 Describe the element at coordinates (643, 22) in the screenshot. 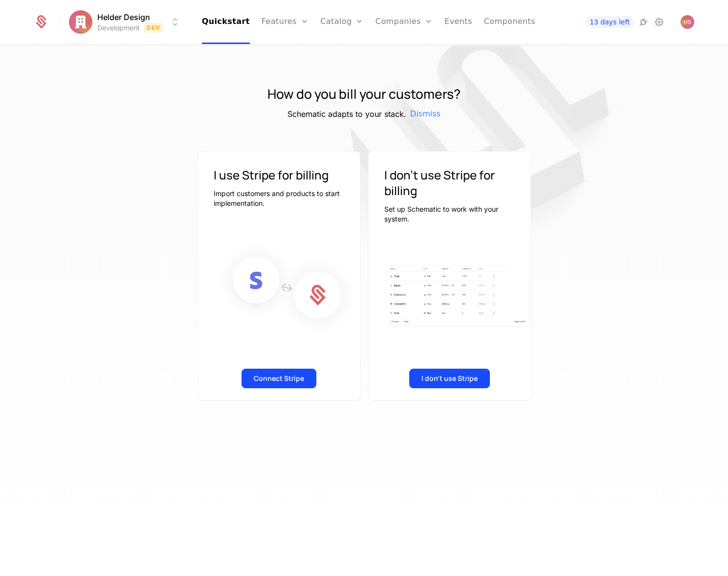

I see `a: Integrations` at that location.